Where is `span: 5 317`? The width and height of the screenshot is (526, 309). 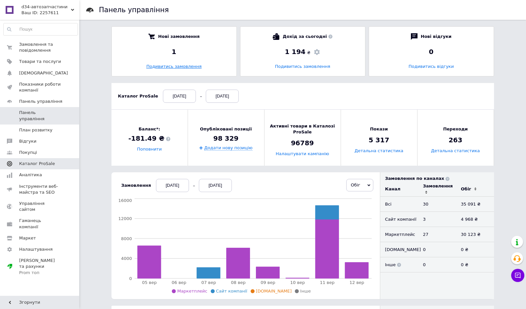
span: 5 317 is located at coordinates (379, 140).